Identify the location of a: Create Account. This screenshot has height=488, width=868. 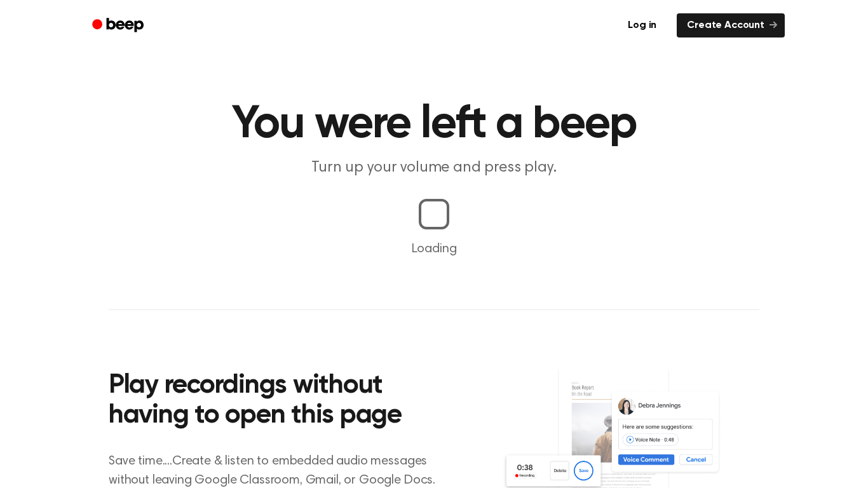
(731, 25).